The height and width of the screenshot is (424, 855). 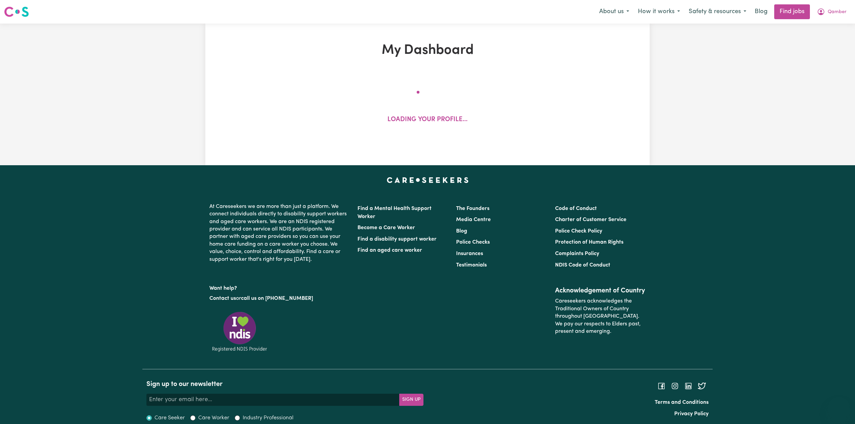 I want to click on button: Safety & resources, so click(x=717, y=12).